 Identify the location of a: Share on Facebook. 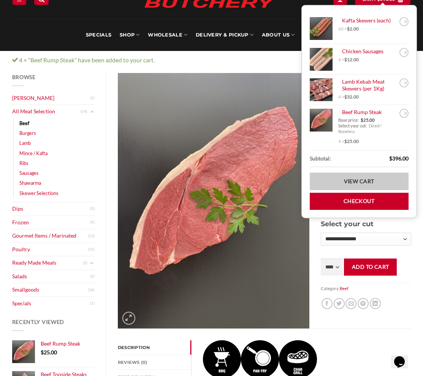
(327, 303).